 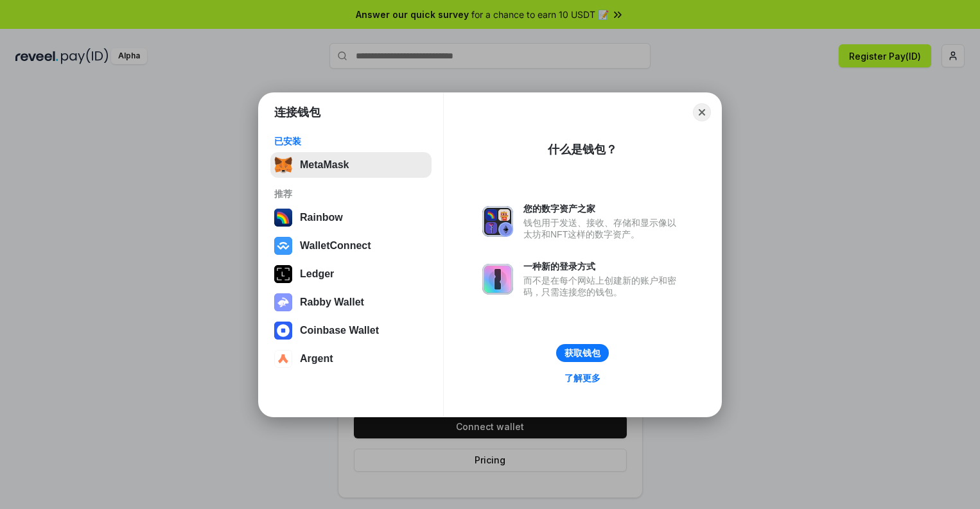 I want to click on button: MetaMask, so click(x=351, y=165).